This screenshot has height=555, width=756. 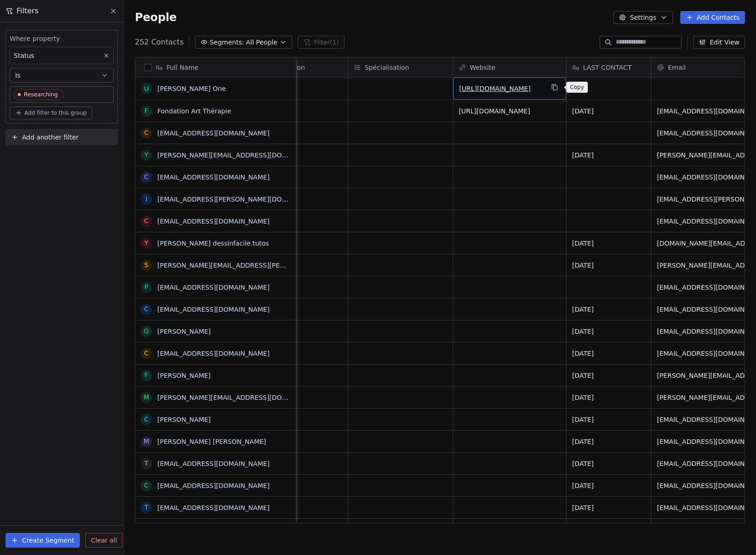 I want to click on div: Y, so click(x=146, y=242).